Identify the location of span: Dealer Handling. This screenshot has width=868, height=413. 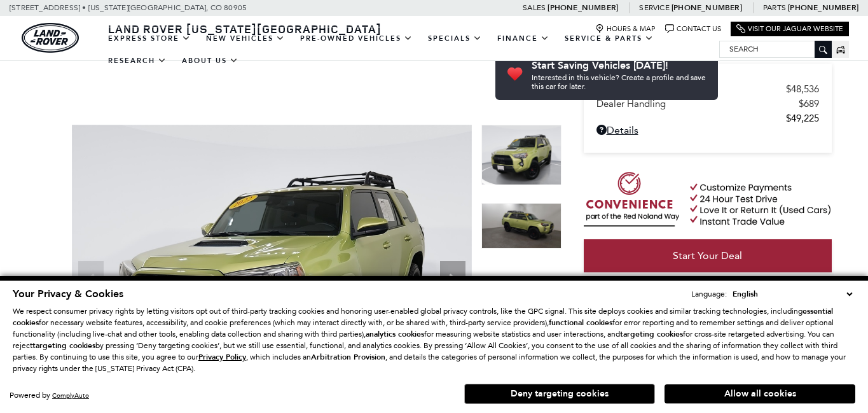
(698, 104).